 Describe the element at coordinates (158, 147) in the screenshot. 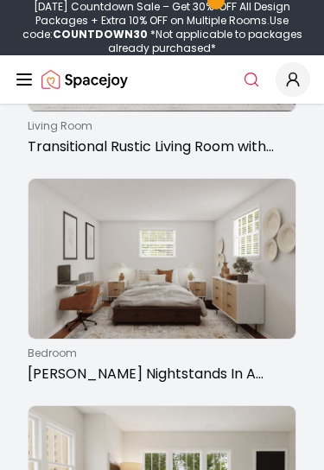

I see `p: Transitional Rustic Living Room with Warm Wood Tones` at that location.